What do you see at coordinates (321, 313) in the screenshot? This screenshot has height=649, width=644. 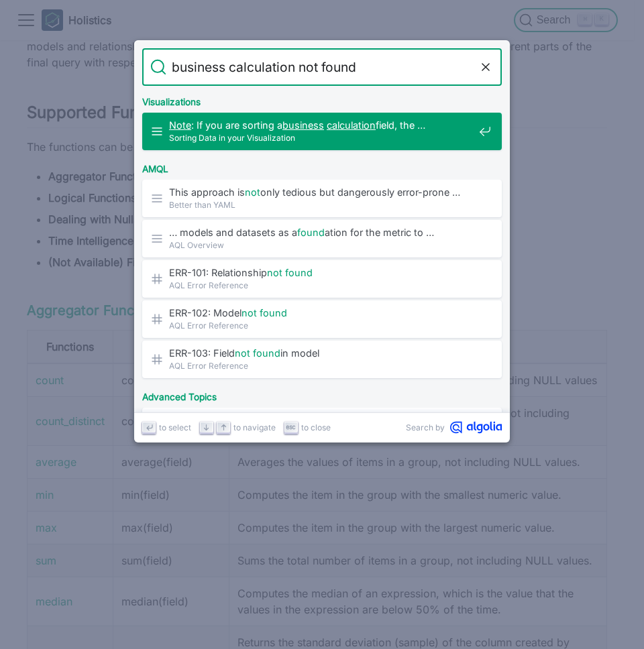 I see `span: ERR-102: Model ​` at bounding box center [321, 313].